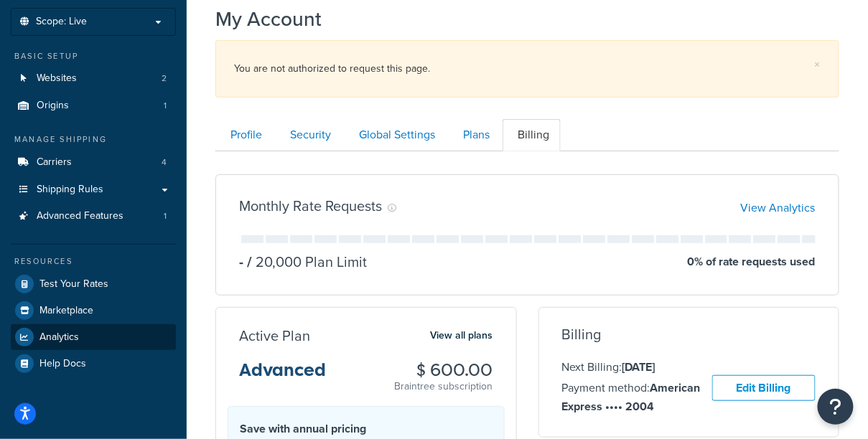 The width and height of the screenshot is (868, 439). Describe the element at coordinates (763, 388) in the screenshot. I see `a: Edit Billing` at that location.